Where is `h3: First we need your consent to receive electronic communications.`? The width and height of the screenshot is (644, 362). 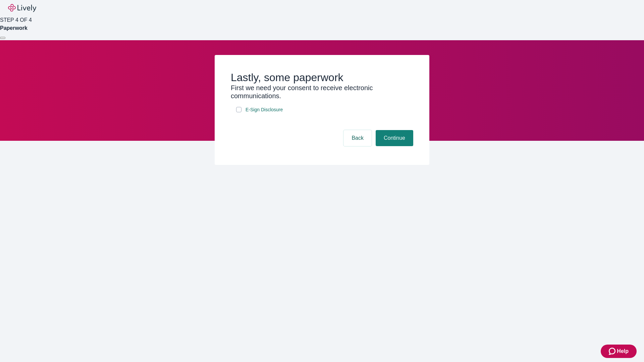 h3: First we need your consent to receive electronic communications. is located at coordinates (322, 92).